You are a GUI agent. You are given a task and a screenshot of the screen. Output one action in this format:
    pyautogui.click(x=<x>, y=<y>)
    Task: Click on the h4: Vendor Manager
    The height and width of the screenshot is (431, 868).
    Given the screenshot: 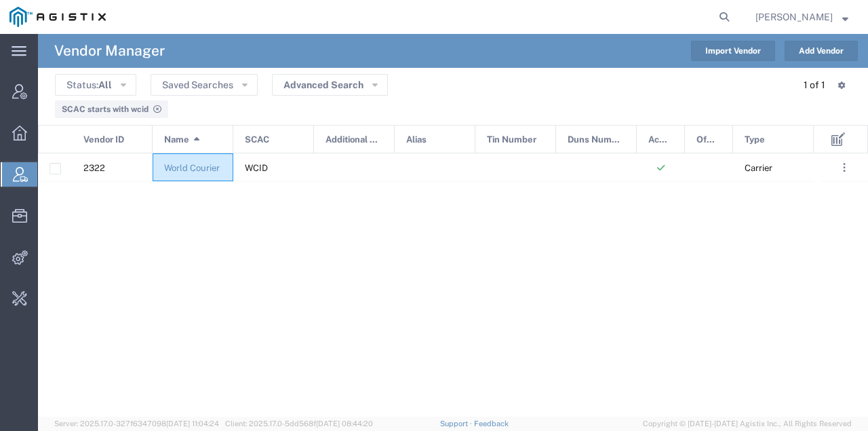 What is the action you would take?
    pyautogui.click(x=109, y=51)
    